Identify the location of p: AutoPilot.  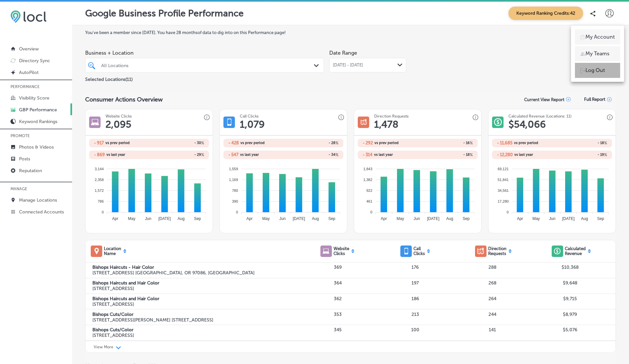
(29, 73).